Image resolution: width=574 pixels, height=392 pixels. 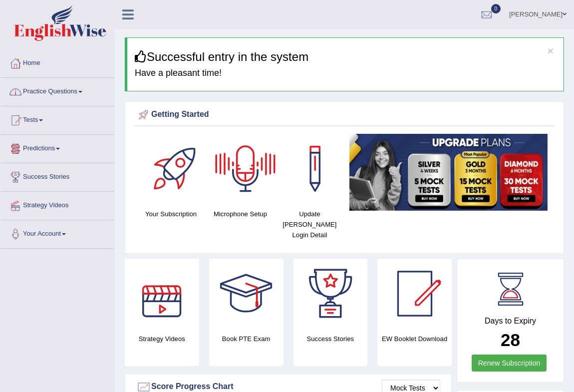 I want to click on img: small5.jpg, so click(x=449, y=172).